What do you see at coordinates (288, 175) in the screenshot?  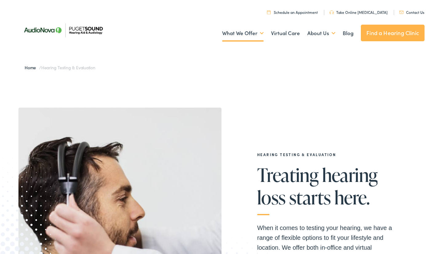 I see `span: Treating` at bounding box center [288, 175].